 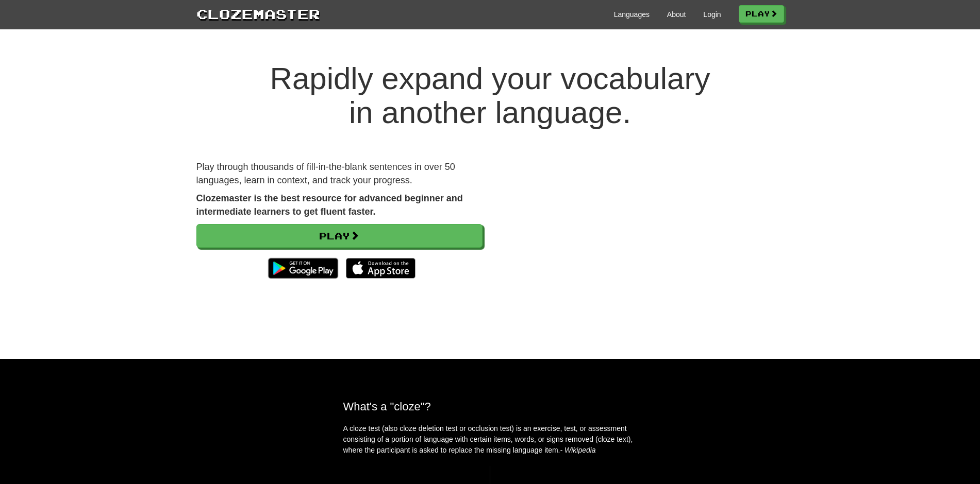 What do you see at coordinates (329, 205) in the screenshot?
I see `strong: Clozemaster is the best resource for advanced beginner and intermediate learners to get fluent fa...` at bounding box center [329, 205].